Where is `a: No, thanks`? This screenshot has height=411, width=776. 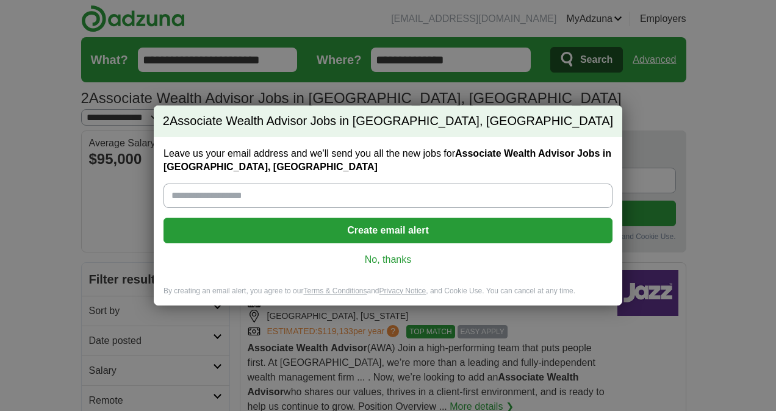 a: No, thanks is located at coordinates (388, 260).